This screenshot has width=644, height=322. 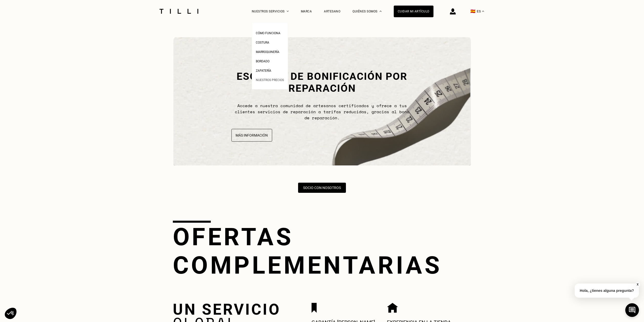 What do you see at coordinates (264, 70) in the screenshot?
I see `a: Zapatería` at bounding box center [264, 70].